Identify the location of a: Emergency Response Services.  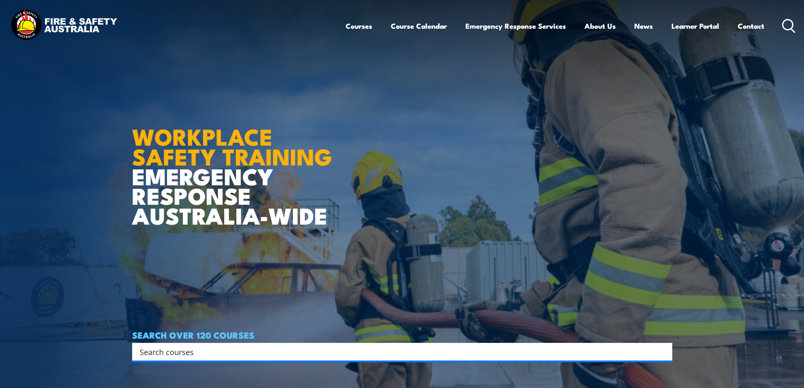
(516, 26).